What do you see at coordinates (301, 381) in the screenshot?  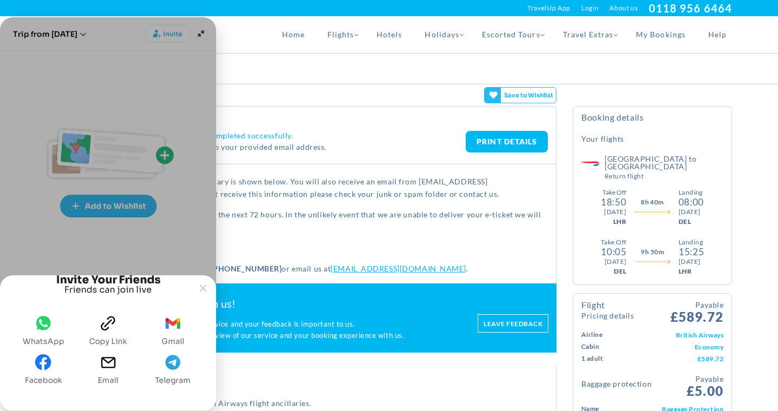 I see `h2: Airline Information` at bounding box center [301, 381].